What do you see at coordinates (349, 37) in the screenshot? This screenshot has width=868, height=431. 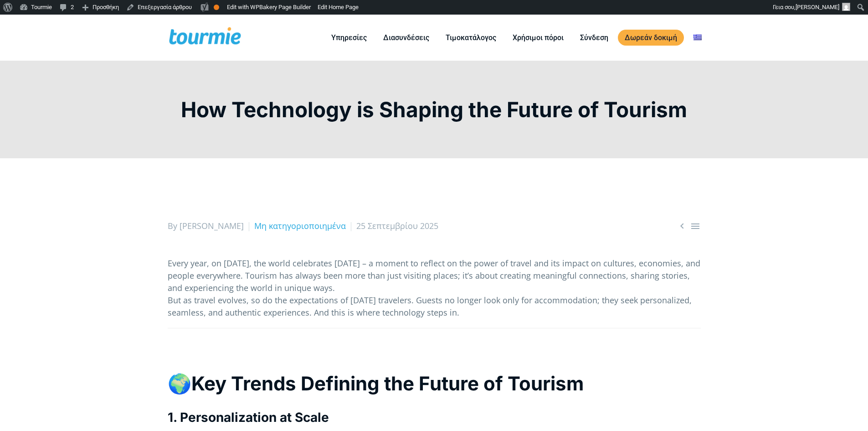 I see `a: Υπηρεσίες` at bounding box center [349, 37].